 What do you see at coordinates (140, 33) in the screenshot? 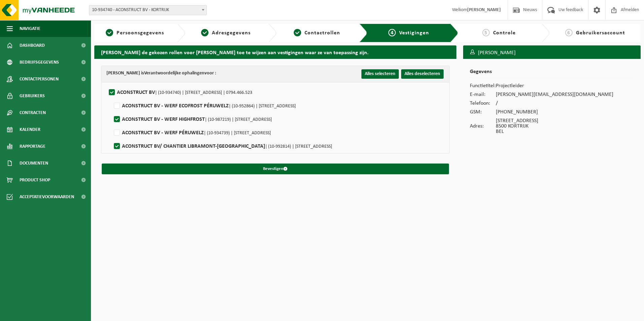
I see `span: Persoonsgegevens` at bounding box center [140, 33].